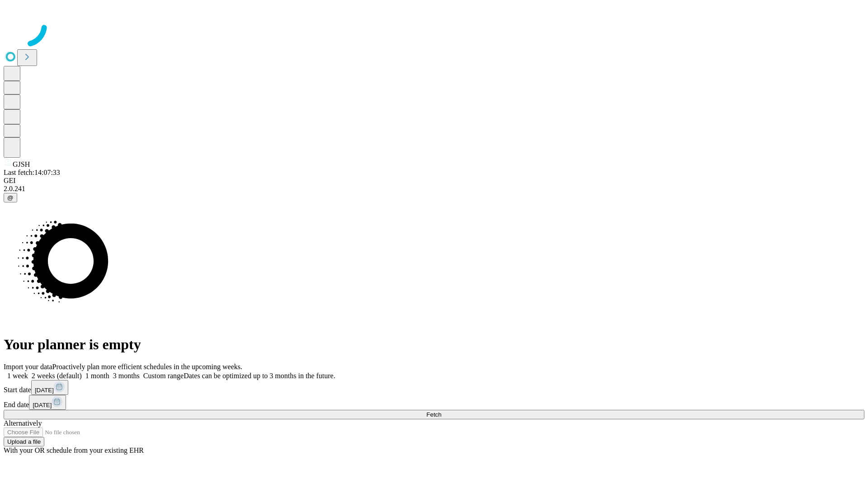 This screenshot has height=488, width=868. I want to click on span: Import your data, so click(28, 366).